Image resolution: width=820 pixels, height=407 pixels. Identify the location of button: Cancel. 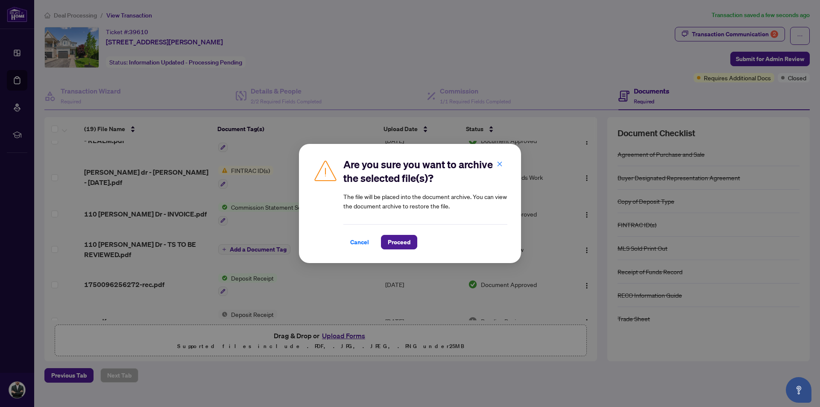
(360, 242).